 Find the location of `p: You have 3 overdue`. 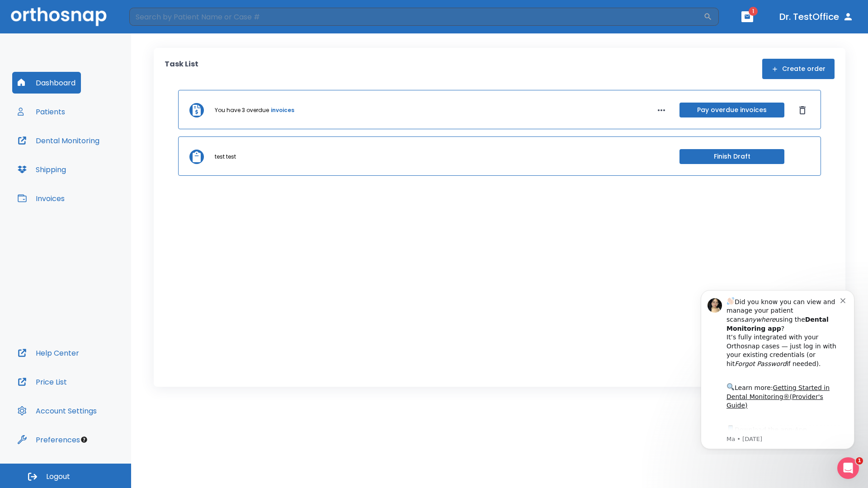

p: You have 3 overdue is located at coordinates (242, 111).